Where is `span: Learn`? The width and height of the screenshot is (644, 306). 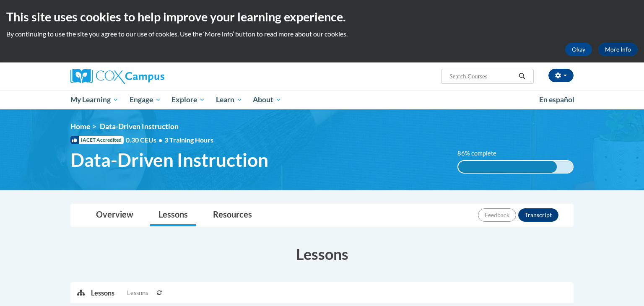 span: Learn is located at coordinates (229, 100).